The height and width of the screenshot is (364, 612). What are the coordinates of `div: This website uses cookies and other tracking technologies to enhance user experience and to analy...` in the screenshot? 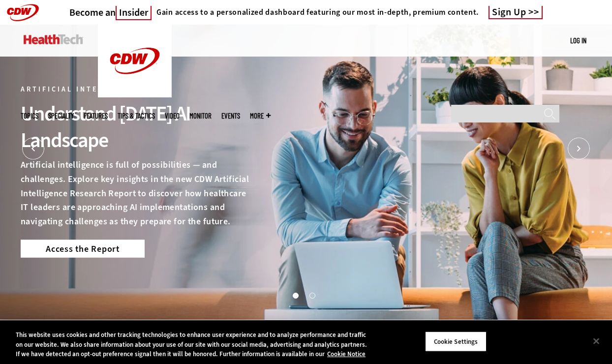 It's located at (191, 344).